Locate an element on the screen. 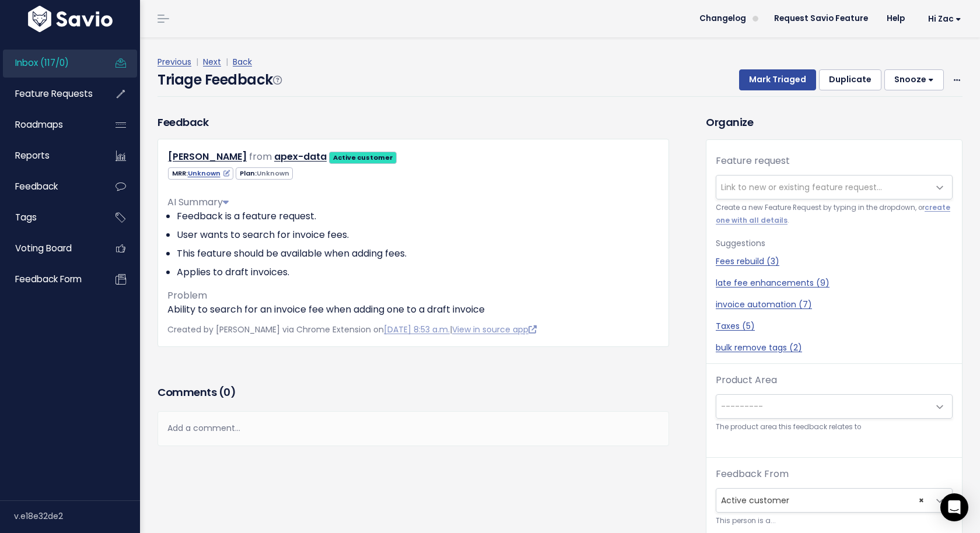 Image resolution: width=980 pixels, height=533 pixels. small: The product area this feedback relates to is located at coordinates (835, 427).